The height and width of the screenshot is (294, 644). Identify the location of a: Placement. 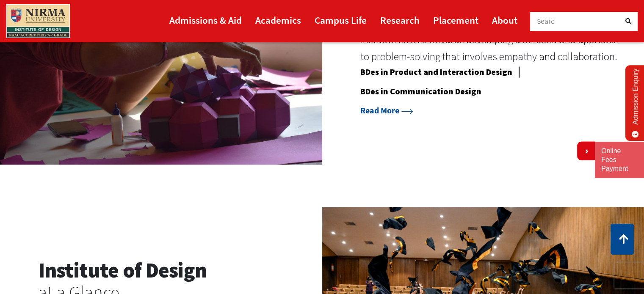
(456, 20).